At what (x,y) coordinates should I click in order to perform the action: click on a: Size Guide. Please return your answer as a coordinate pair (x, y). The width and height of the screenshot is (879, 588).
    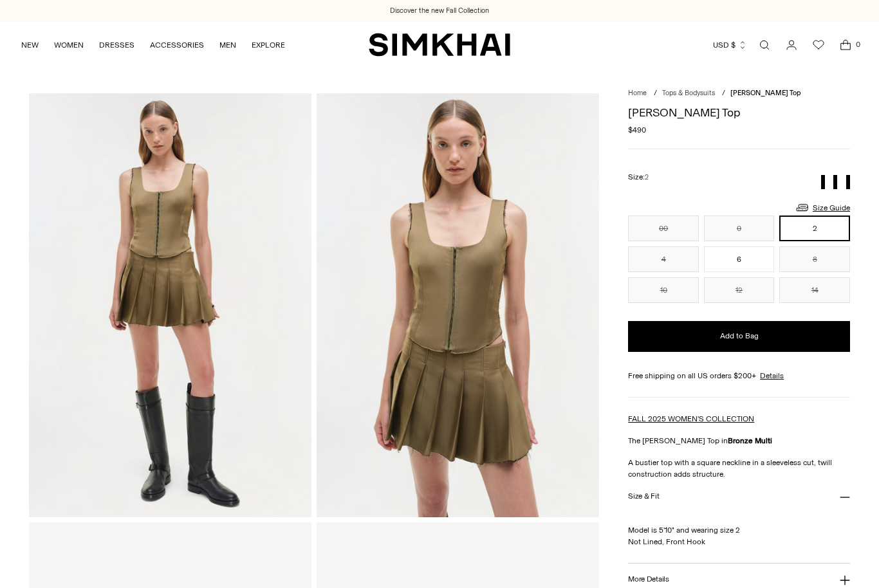
    Looking at the image, I should click on (822, 207).